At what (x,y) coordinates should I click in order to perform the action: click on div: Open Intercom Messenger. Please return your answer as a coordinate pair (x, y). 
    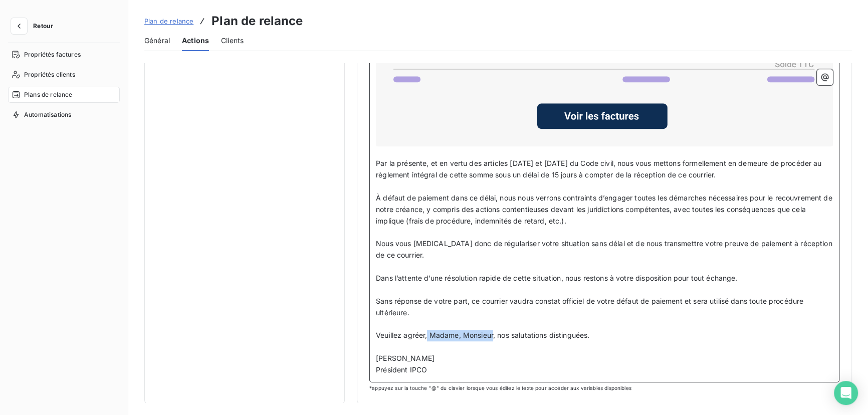
    Looking at the image, I should click on (845, 392).